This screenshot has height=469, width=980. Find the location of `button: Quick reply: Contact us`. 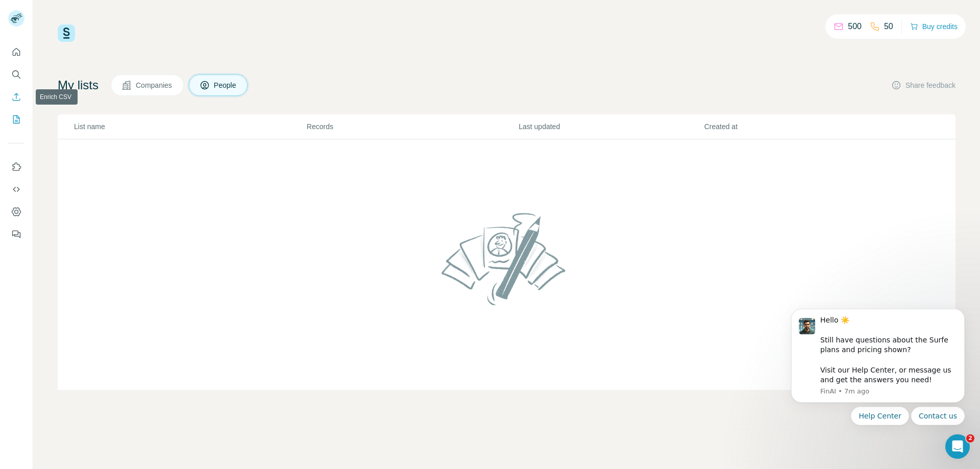

button: Quick reply: Contact us is located at coordinates (162, 120).